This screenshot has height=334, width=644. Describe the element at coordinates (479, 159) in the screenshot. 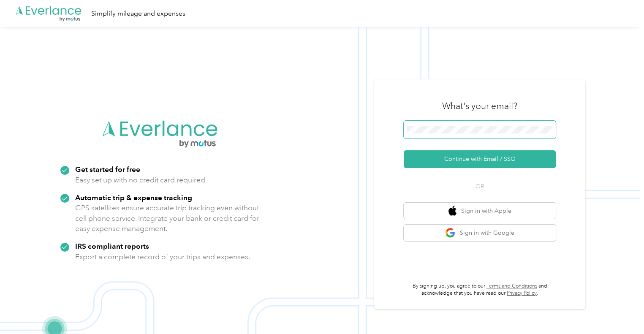

I see `button: Continue with Email / SSO` at that location.